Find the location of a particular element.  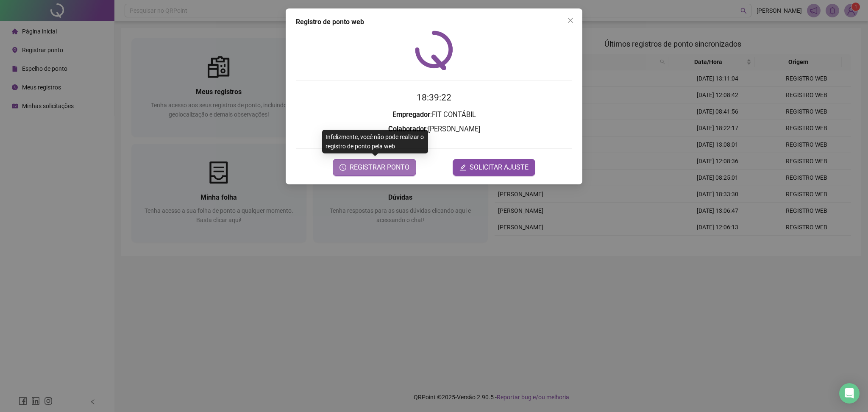

span: SOLICITAR AJUSTE is located at coordinates (499, 167).